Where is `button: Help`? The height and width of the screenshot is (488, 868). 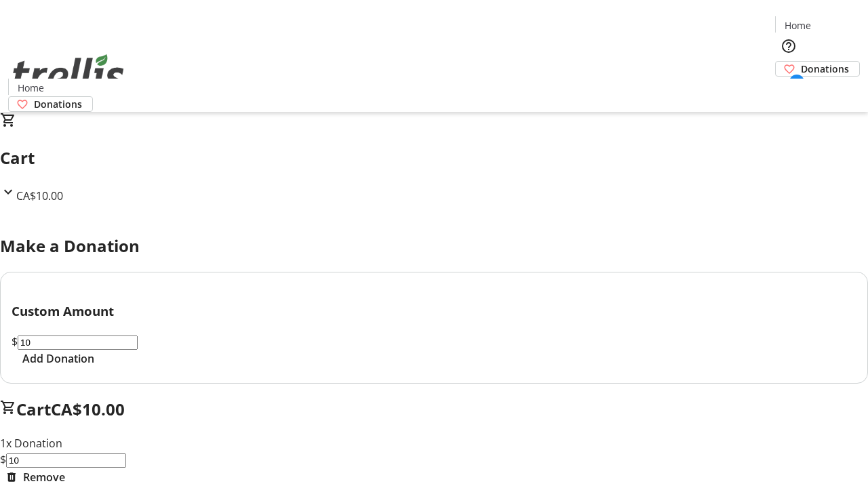
button: Help is located at coordinates (789, 46).